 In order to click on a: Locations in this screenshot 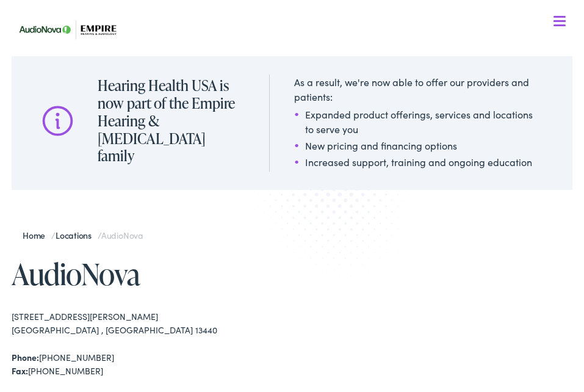, I will do `click(76, 235)`.